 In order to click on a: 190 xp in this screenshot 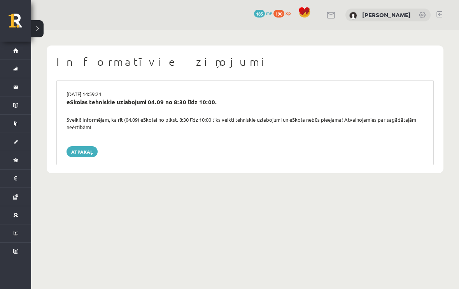, I will do `click(284, 13)`.